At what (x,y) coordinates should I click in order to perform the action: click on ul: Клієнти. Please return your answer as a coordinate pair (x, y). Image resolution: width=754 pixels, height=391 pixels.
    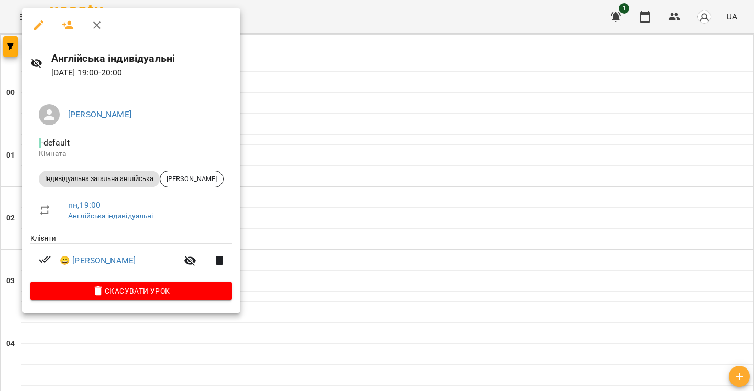
    Looking at the image, I should click on (131, 257).